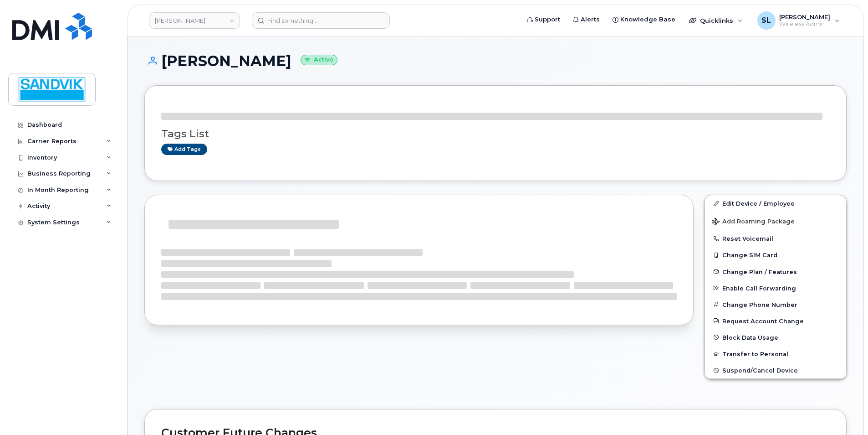 This screenshot has height=435, width=868. What do you see at coordinates (319, 59) in the screenshot?
I see `small: Active` at bounding box center [319, 59].